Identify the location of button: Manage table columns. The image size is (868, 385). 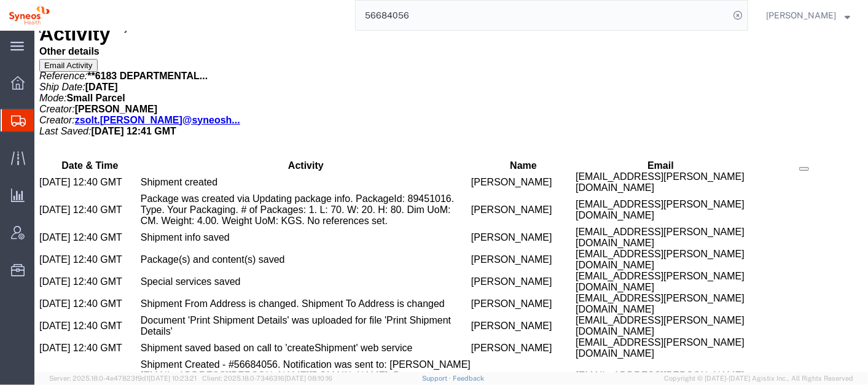
(770, 138).